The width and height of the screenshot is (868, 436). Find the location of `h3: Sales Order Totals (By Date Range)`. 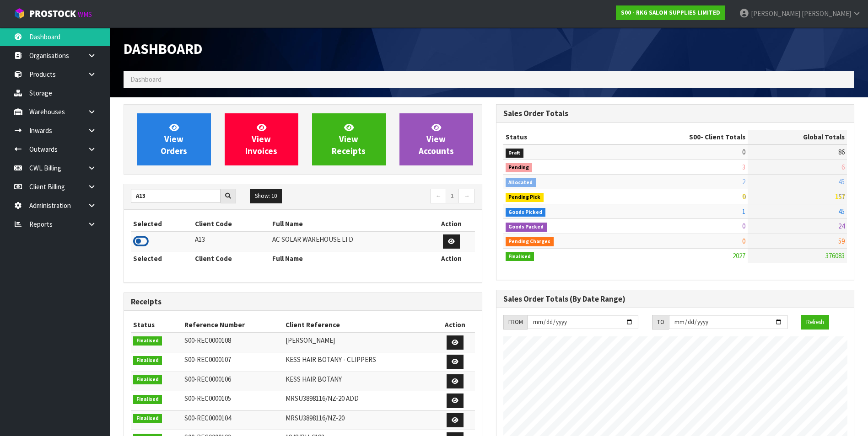

h3: Sales Order Totals (By Date Range) is located at coordinates (676, 299).